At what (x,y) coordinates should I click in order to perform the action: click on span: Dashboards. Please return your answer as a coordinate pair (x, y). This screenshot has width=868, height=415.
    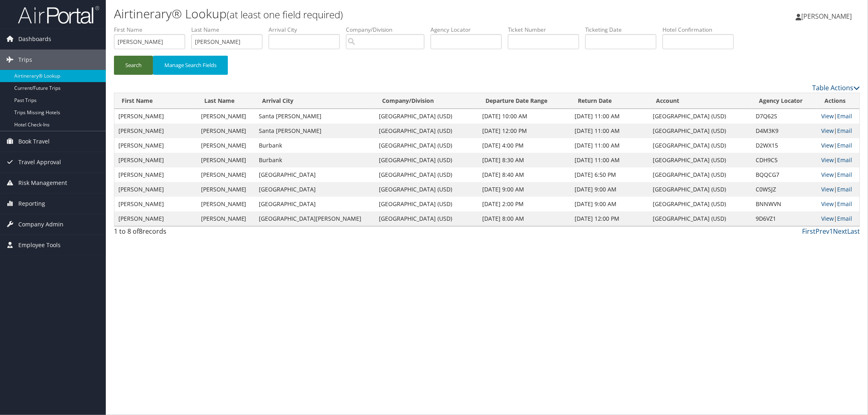
    Looking at the image, I should click on (34, 39).